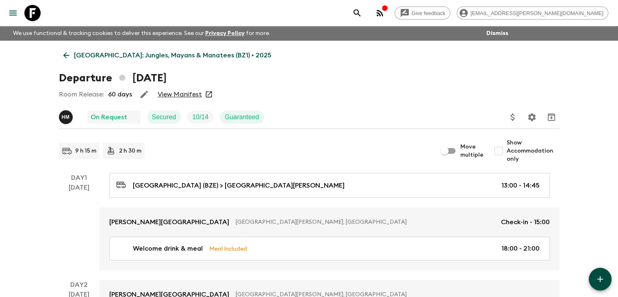 The image size is (618, 297). What do you see at coordinates (168, 248) in the screenshot?
I see `p: Welcome drink & meal` at bounding box center [168, 248].